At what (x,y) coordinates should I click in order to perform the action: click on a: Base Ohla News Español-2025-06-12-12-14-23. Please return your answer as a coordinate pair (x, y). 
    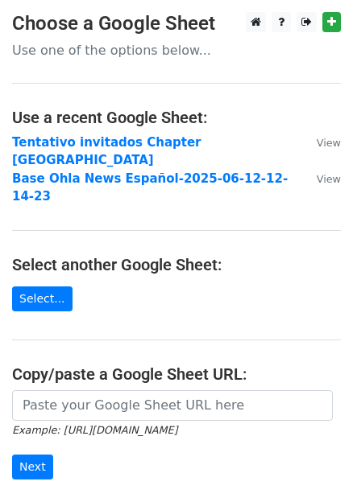
    Looking at the image, I should click on (150, 188).